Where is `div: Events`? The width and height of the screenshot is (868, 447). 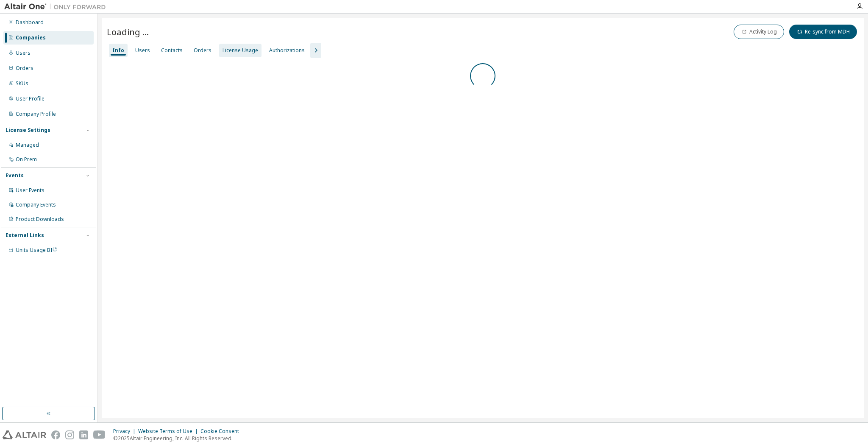
div: Events is located at coordinates (14, 176).